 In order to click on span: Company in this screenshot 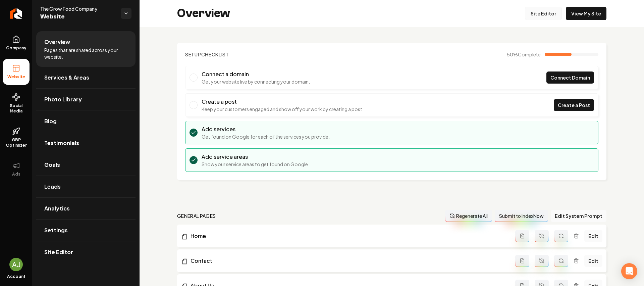, I will do `click(16, 48)`.